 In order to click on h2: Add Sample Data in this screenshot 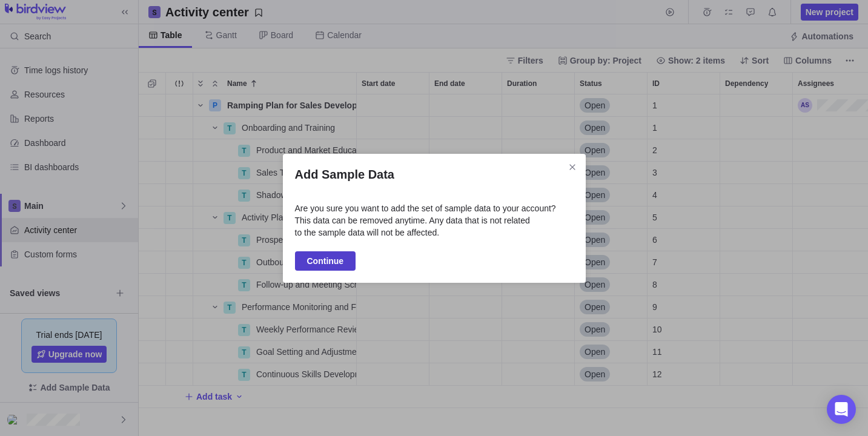, I will do `click(434, 174)`.